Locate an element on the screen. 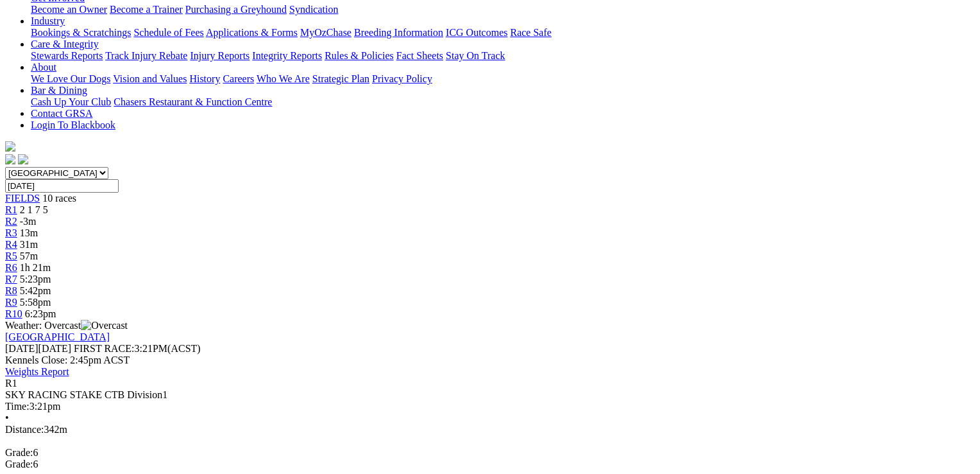 This screenshot has height=474, width=980. span: Distance: is located at coordinates (25, 429).